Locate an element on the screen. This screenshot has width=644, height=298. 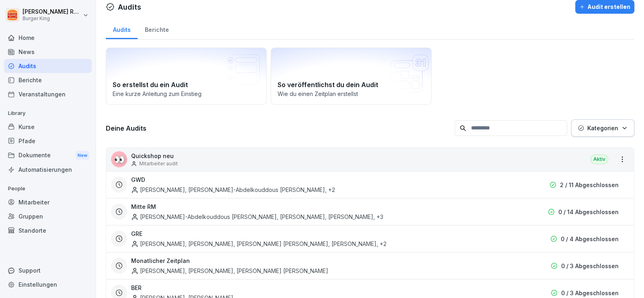
div: Support is located at coordinates (48, 270).